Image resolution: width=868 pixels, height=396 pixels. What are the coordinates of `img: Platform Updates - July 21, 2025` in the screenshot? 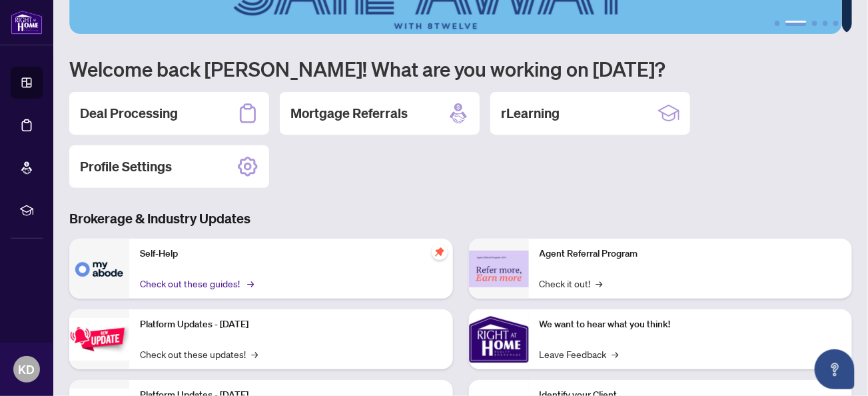 It's located at (99, 339).